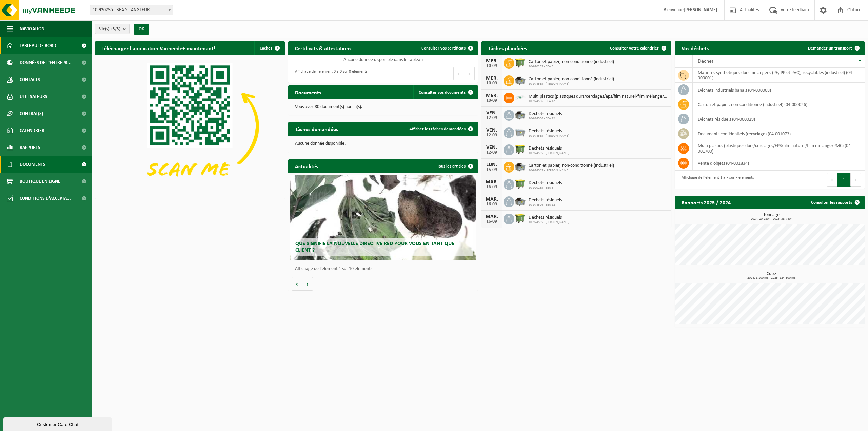 This screenshot has height=431, width=868. What do you see at coordinates (45, 198) in the screenshot?
I see `span: Conditions d'accepta...` at bounding box center [45, 198].